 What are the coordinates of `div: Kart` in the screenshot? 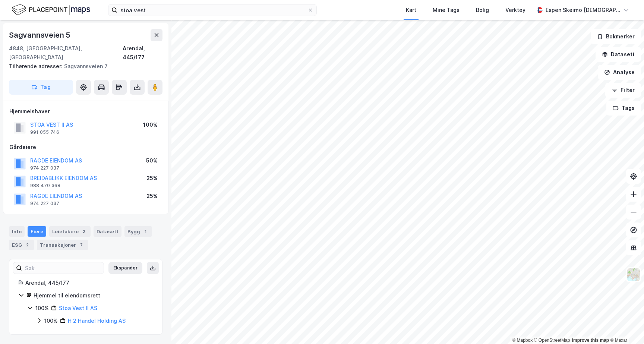 It's located at (411, 10).